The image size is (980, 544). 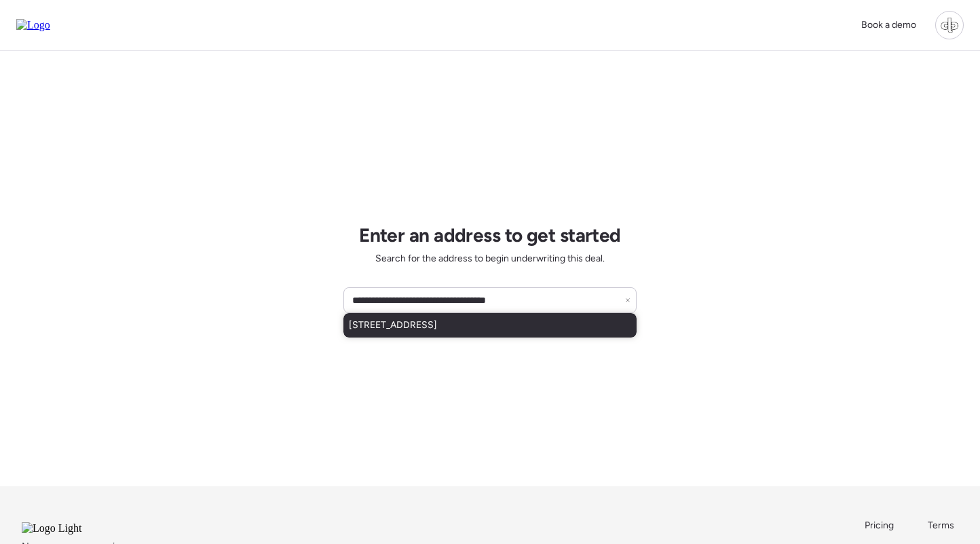 What do you see at coordinates (33, 25) in the screenshot?
I see `img: Logo` at bounding box center [33, 25].